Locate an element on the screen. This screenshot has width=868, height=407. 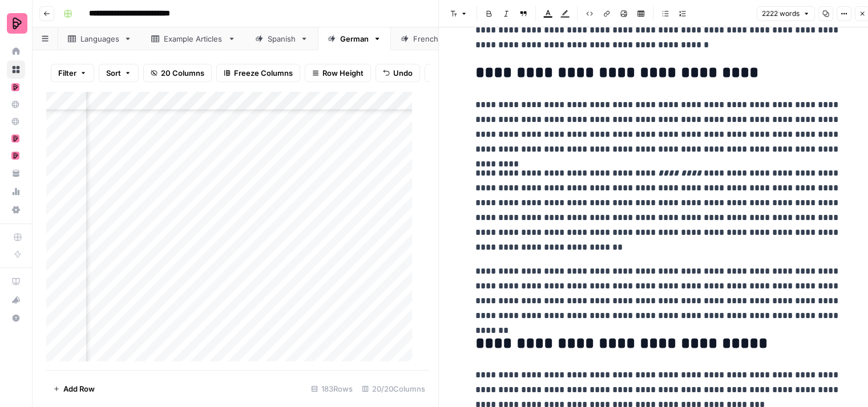
div: French is located at coordinates (426, 39).